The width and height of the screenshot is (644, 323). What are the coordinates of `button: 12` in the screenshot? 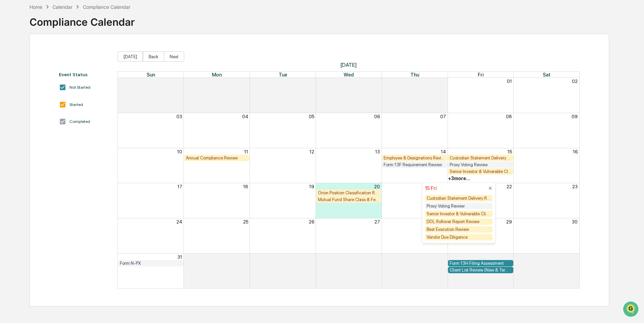 It's located at (312, 152).